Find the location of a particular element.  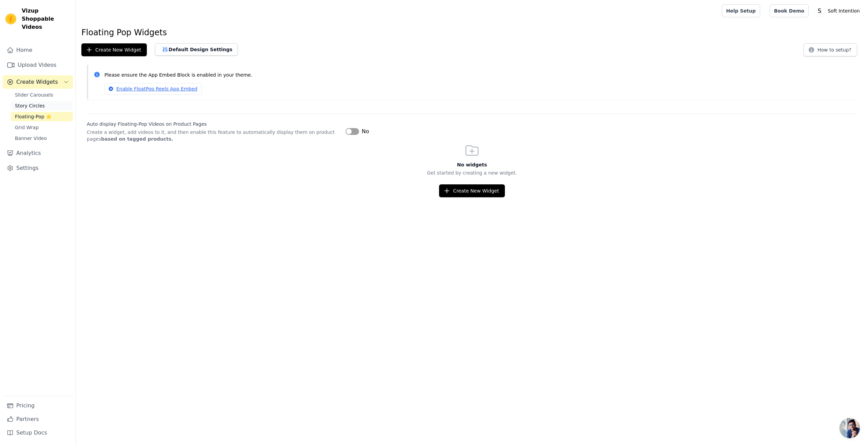

button: S Soft Intention is located at coordinates (838, 11).